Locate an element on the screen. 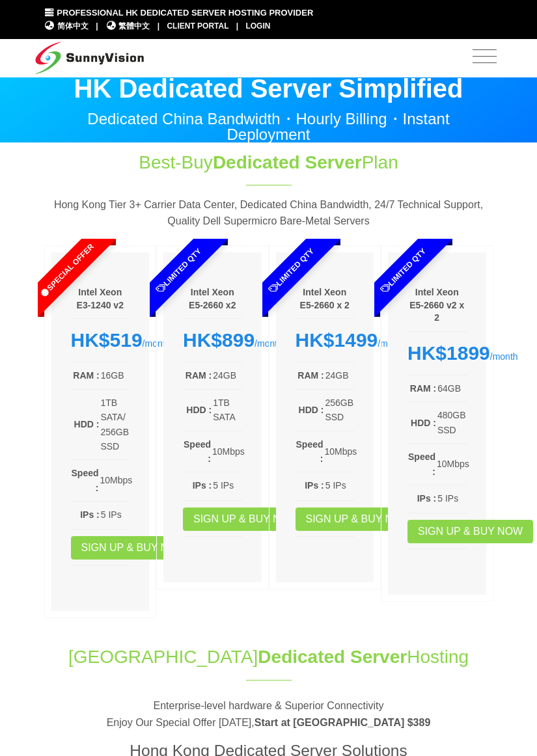 The height and width of the screenshot is (756, 537). button: Toggle navigation is located at coordinates (484, 57).